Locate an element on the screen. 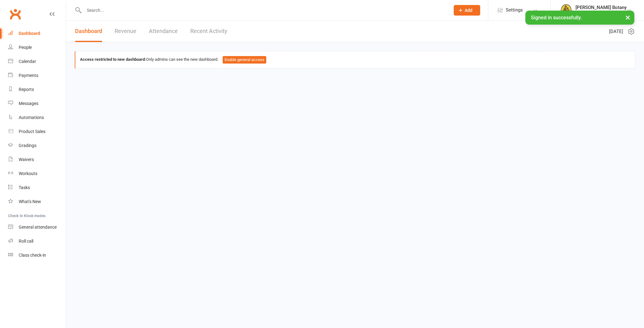  span: Add is located at coordinates (469, 10).